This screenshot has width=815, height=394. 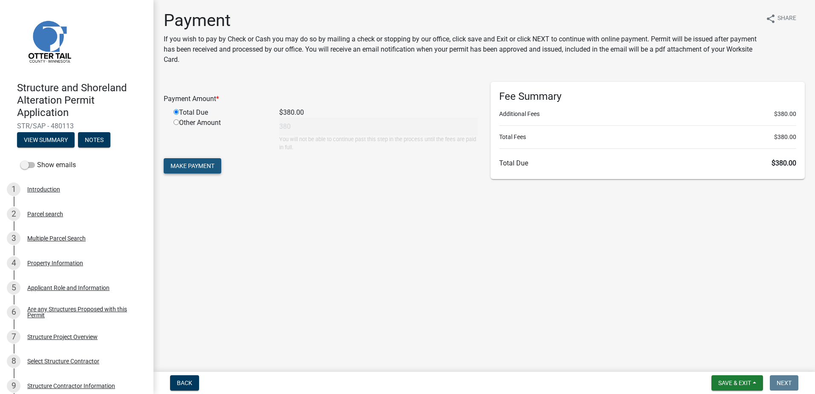 What do you see at coordinates (14, 312) in the screenshot?
I see `div: 6` at bounding box center [14, 312].